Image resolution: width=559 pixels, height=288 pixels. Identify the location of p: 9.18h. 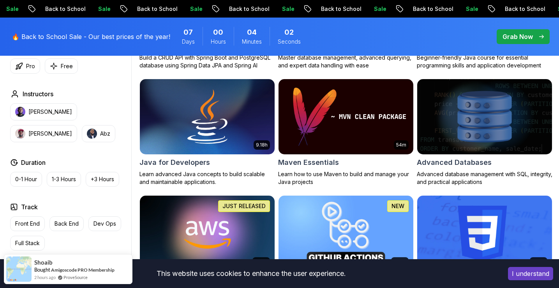
(262, 145).